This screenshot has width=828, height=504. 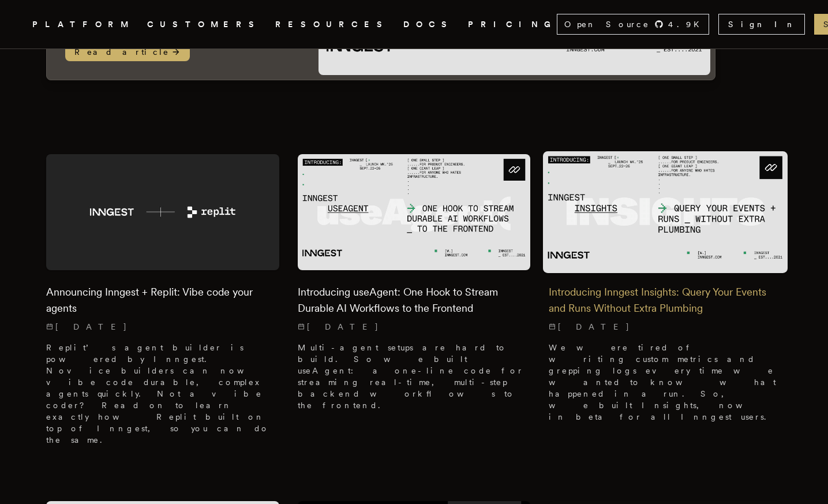 What do you see at coordinates (127, 52) in the screenshot?
I see `span: Read article` at bounding box center [127, 52].